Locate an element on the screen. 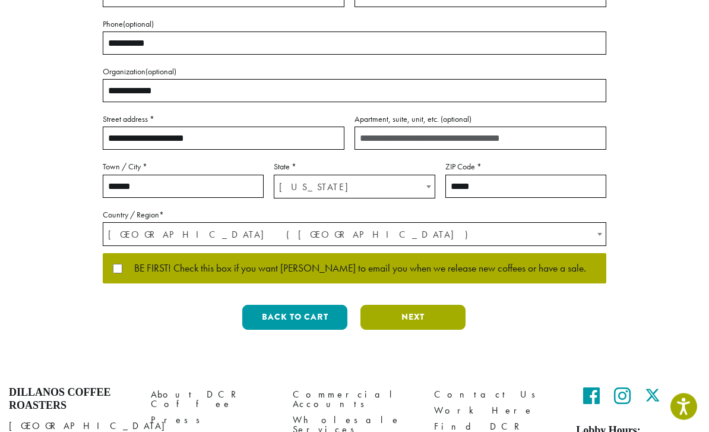 The image size is (709, 432). a: Contact Us is located at coordinates (496, 394).